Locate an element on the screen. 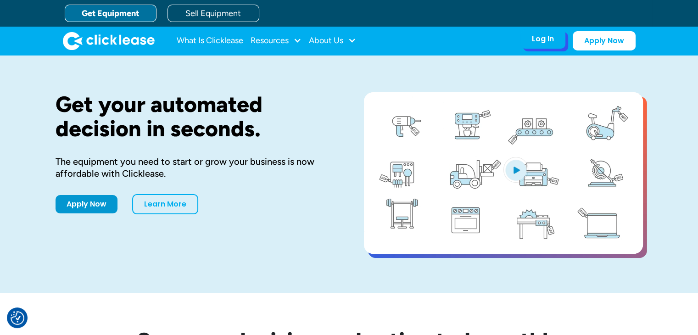 Image resolution: width=698 pixels, height=335 pixels. a: Learn More is located at coordinates (165, 204).